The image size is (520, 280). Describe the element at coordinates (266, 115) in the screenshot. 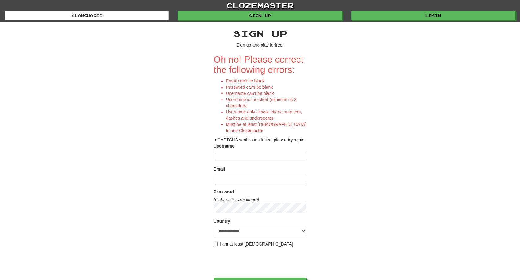

I see `li: Username only allows letters, numbers, dashes and underscores` at that location.